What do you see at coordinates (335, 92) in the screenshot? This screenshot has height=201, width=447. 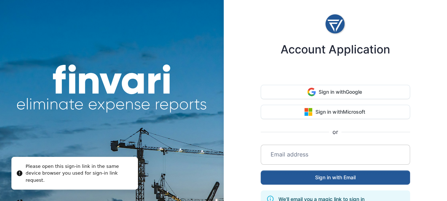 I see `button: Sign in withGoogle` at bounding box center [335, 92].